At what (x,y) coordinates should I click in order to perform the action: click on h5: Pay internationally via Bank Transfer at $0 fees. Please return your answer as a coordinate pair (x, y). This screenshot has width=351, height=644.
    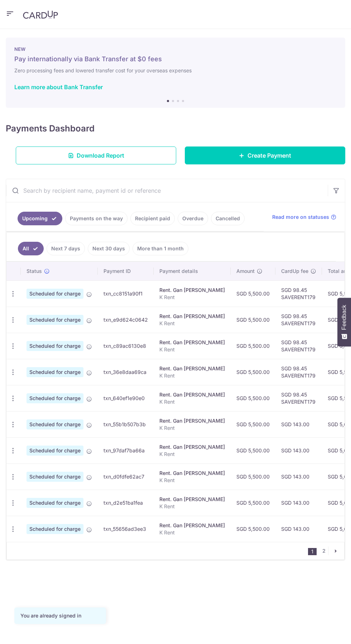
    Looking at the image, I should click on (176, 59).